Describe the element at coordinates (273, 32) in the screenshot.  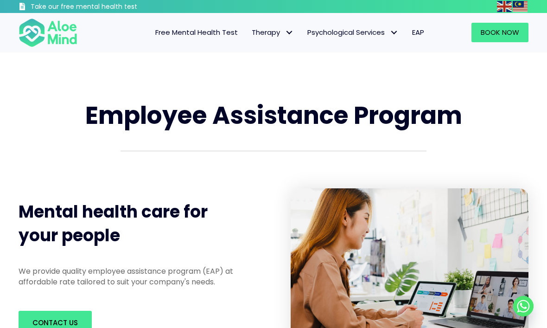
I see `a: TherapyTherapy: submenu` at that location.